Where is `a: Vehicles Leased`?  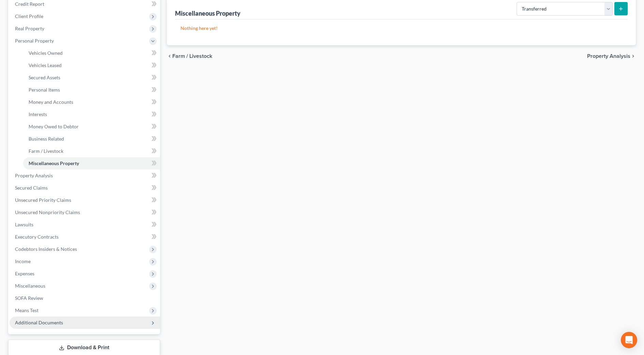
a: Vehicles Leased is located at coordinates (91, 66).